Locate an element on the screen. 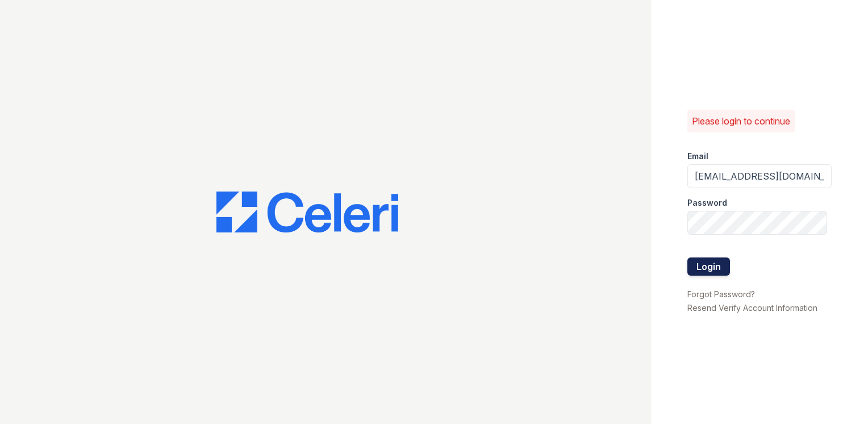 The width and height of the screenshot is (868, 424). p: Please login to continue is located at coordinates (741, 122).